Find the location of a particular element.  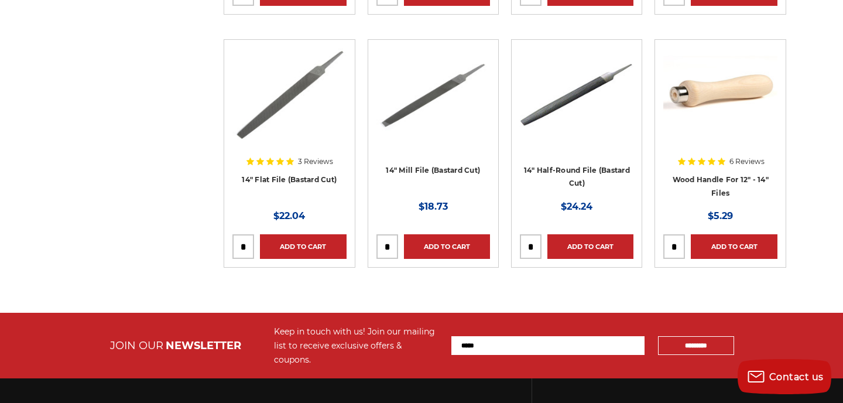

span: NEWSLETTER is located at coordinates (203, 345).